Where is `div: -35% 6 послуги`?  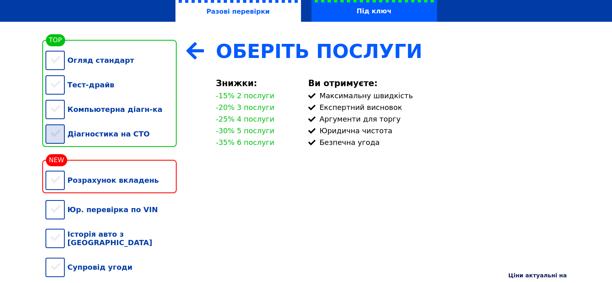
div: -35% 6 послуги is located at coordinates (245, 142).